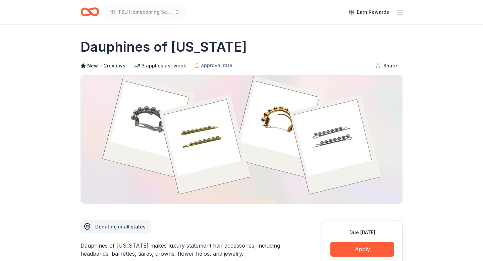 This screenshot has height=261, width=483. What do you see at coordinates (145, 12) in the screenshot?
I see `button: TSU Homecoming Scholarship Fundraiser` at bounding box center [145, 12].